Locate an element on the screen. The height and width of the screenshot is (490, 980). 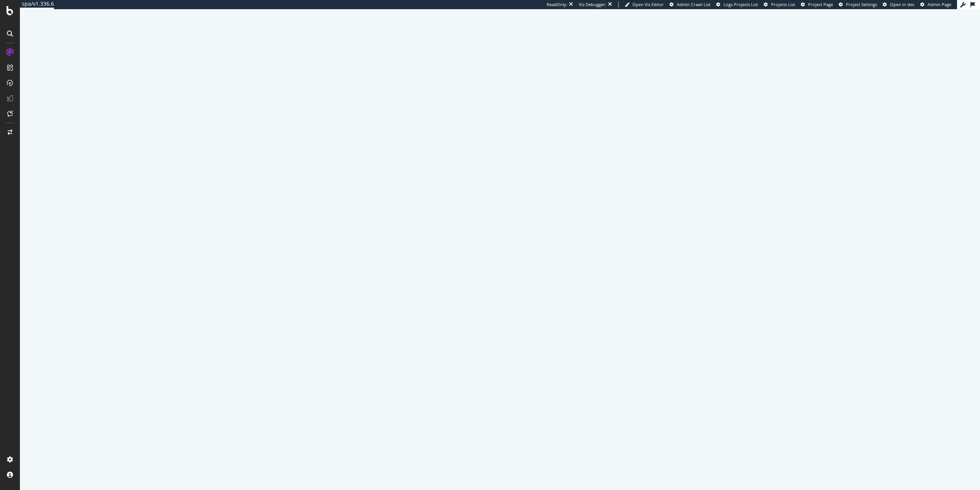
a: Project Settings is located at coordinates (858, 4).